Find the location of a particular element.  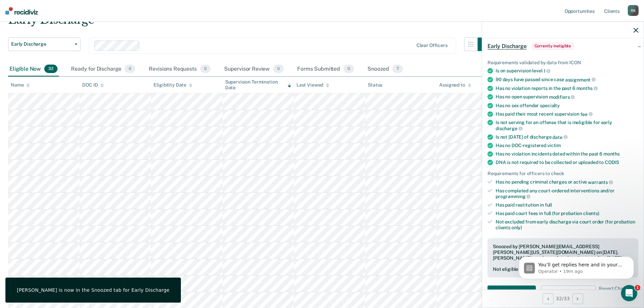

span: 7 is located at coordinates (397, 69).